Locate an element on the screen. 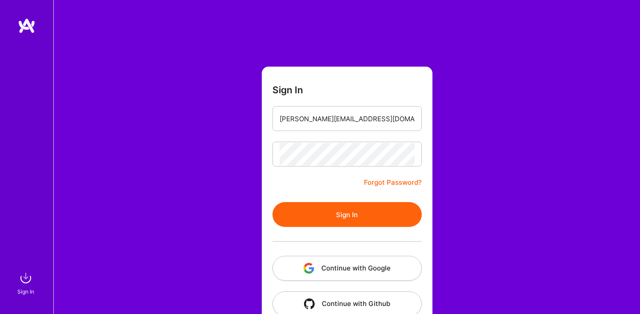  a: sign inSign In is located at coordinates (27, 283).